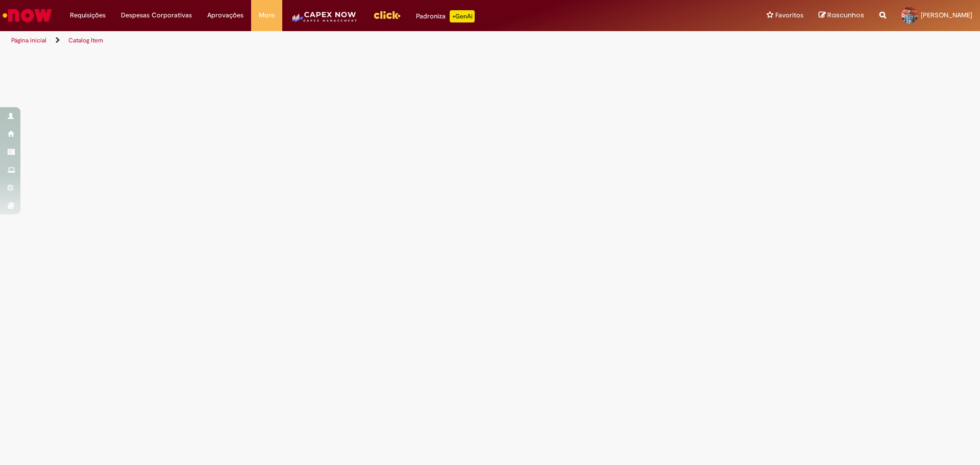  I want to click on a: Catalog Item, so click(86, 40).